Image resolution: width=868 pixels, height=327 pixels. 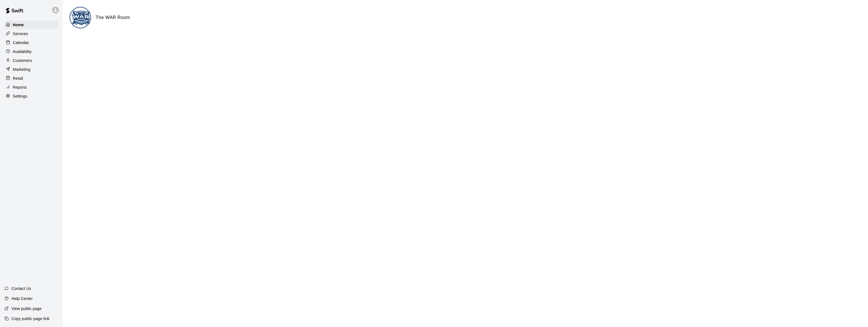 What do you see at coordinates (22, 70) in the screenshot?
I see `p: Marketing` at bounding box center [22, 70].